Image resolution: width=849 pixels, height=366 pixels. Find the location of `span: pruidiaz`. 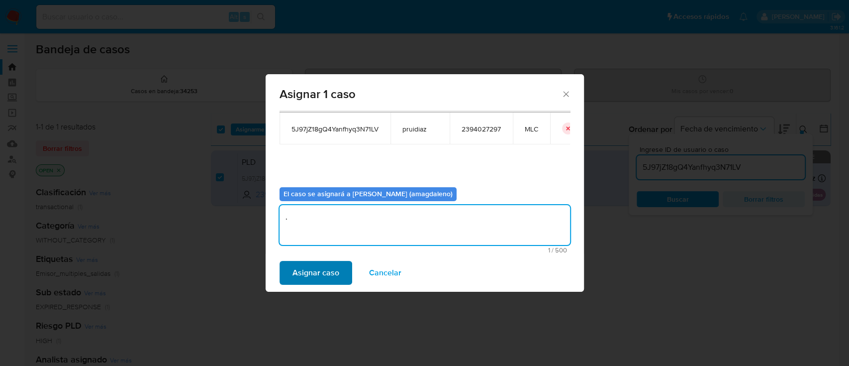

span: pruidiaz is located at coordinates (420, 129).